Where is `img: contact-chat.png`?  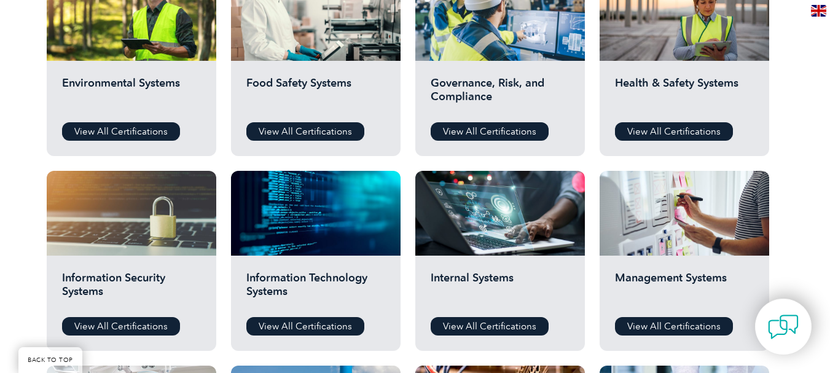 img: contact-chat.png is located at coordinates (784, 327).